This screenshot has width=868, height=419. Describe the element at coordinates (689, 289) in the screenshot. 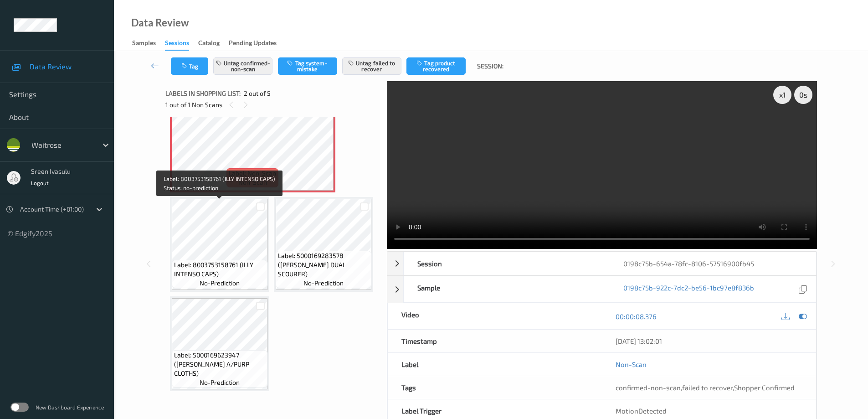

I see `a: 0198c75b-922c-7dc2-be56-1bc97e8f836b` at that location.